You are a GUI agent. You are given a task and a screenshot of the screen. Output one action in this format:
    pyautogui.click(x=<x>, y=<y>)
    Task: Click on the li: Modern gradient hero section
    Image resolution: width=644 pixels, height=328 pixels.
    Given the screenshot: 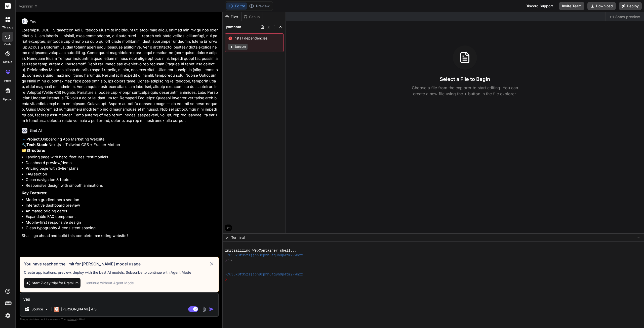 What is the action you would take?
    pyautogui.click(x=122, y=200)
    